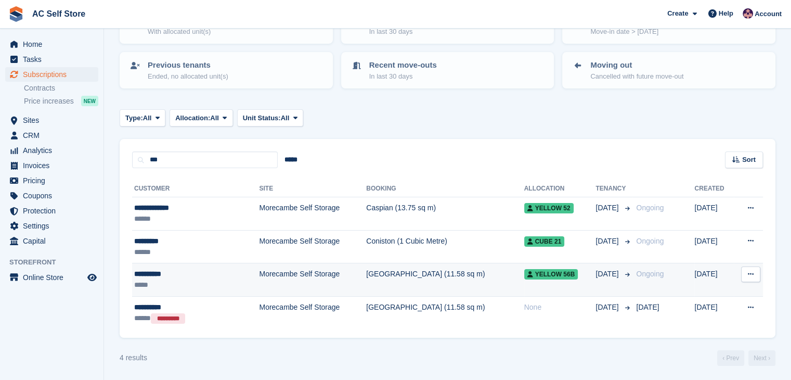  What do you see at coordinates (143, 118) in the screenshot?
I see `button: Type: All` at bounding box center [143, 118].